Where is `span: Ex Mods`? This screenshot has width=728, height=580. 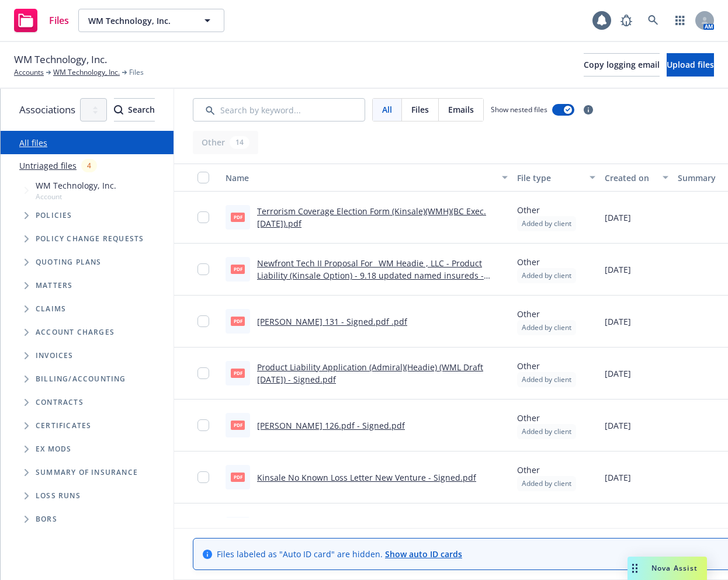 span: Ex Mods is located at coordinates (53, 449).